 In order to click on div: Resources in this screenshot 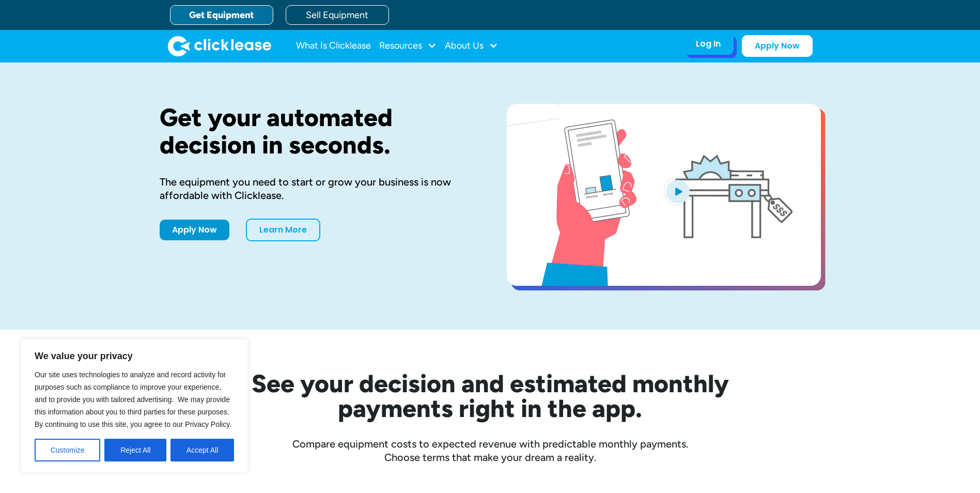, I will do `click(408, 46)`.